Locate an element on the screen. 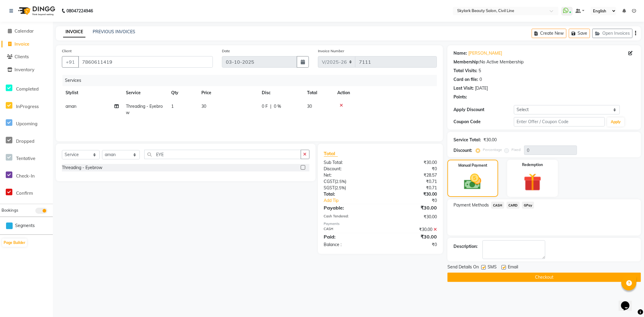 The height and width of the screenshot is (317, 644). button: Create New is located at coordinates (549, 33).